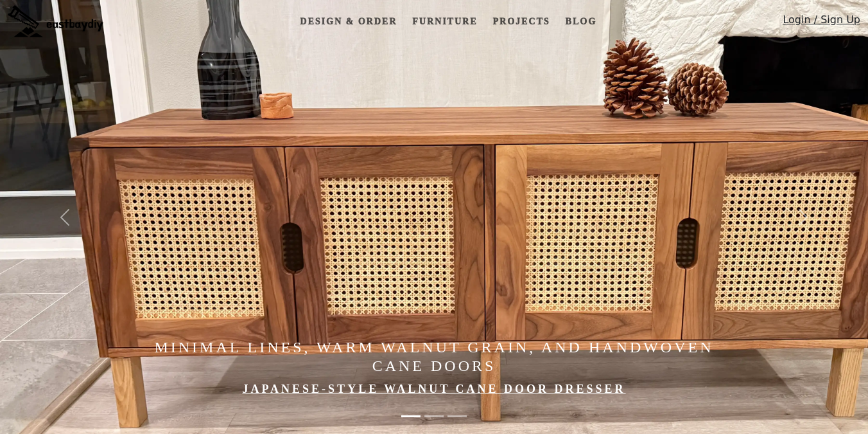 The height and width of the screenshot is (434, 868). Describe the element at coordinates (434, 388) in the screenshot. I see `a: Japanese-style Walnut Cane Door Dresser` at that location.